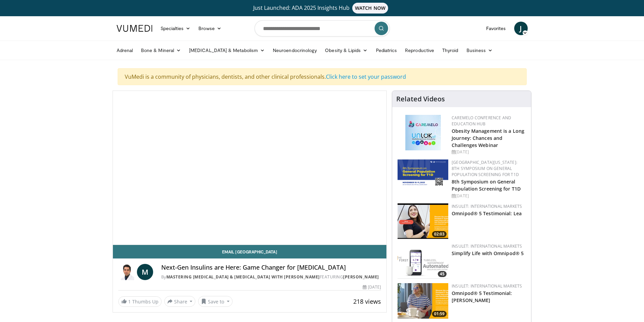 Image resolution: width=644 pixels, height=322 pixels. Describe the element at coordinates (420, 99) in the screenshot. I see `h4: Related Videos` at that location.